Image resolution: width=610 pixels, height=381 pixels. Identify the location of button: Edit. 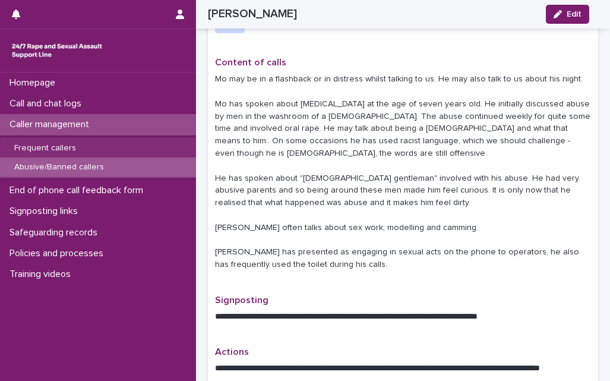
(567, 14).